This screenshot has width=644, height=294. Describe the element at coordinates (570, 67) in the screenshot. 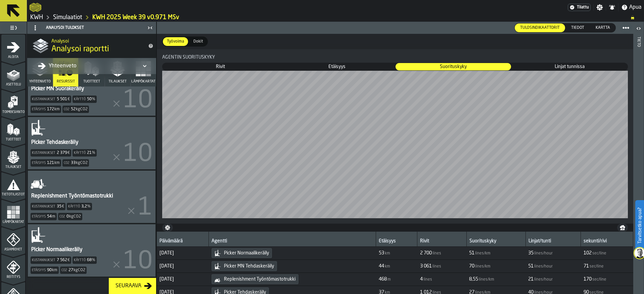

I see `label: button-switch-multi-Linjat tunnissa` at that location.